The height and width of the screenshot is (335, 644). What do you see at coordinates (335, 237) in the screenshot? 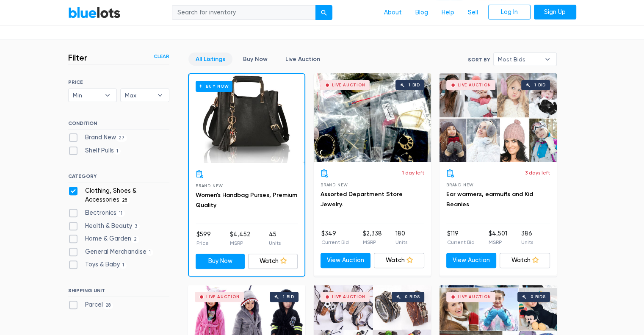
I see `li: $349` at bounding box center [335, 237].